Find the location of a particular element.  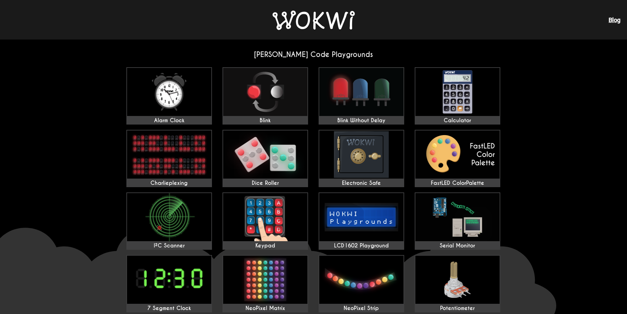

img: Blink is located at coordinates (265, 92).